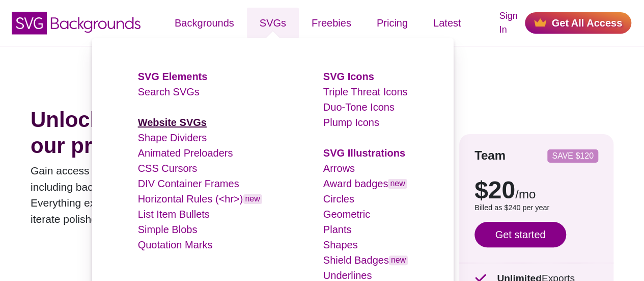 The image size is (644, 281). What do you see at coordinates (167, 229) in the screenshot?
I see `a: Simple Blobs` at bounding box center [167, 229].